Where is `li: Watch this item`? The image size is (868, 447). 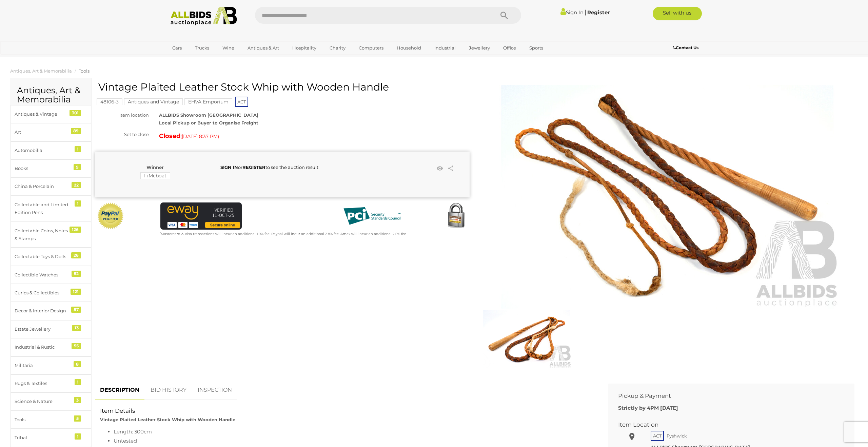 li: Watch this item is located at coordinates (440, 168).